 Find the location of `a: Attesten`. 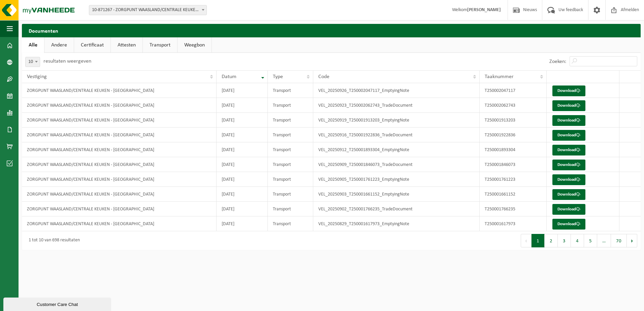

a: Attesten is located at coordinates (127, 45).